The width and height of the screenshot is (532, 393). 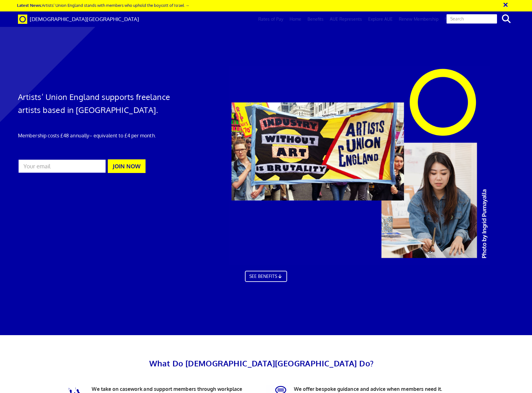 I want to click on a: SEE BENEFITS, so click(x=266, y=276).